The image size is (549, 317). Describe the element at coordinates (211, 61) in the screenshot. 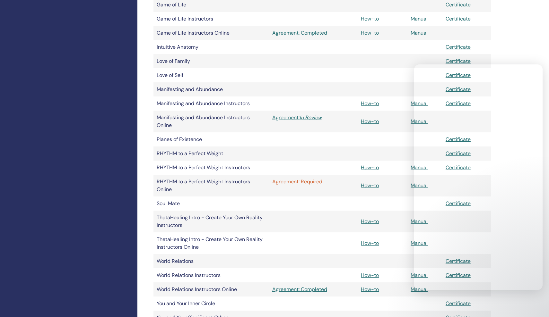

I see `td: Love of Family` at that location.